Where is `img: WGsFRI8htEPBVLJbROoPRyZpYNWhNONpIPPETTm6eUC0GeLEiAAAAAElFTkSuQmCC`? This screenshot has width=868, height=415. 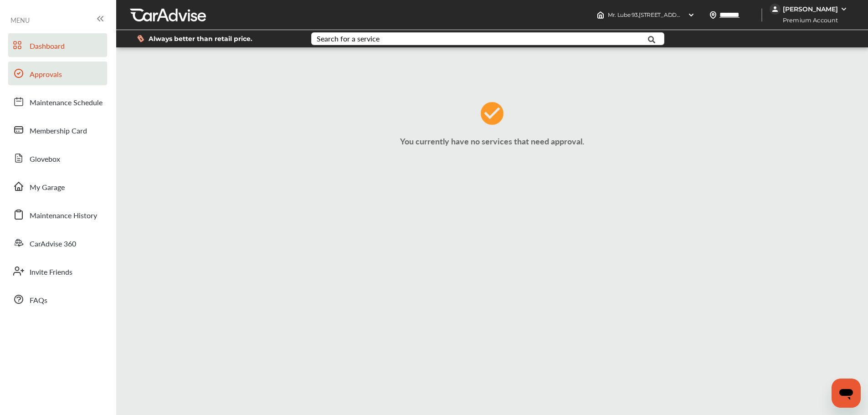 img: WGsFRI8htEPBVLJbROoPRyZpYNWhNONpIPPETTm6eUC0GeLEiAAAAAElFTkSuQmCC is located at coordinates (844, 9).